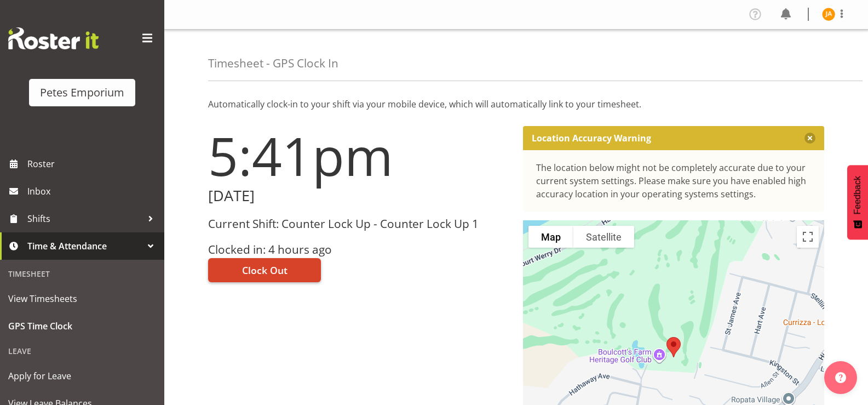 The height and width of the screenshot is (405, 868). I want to click on img: jeseryl-armstrong10788.jpg, so click(829, 14).